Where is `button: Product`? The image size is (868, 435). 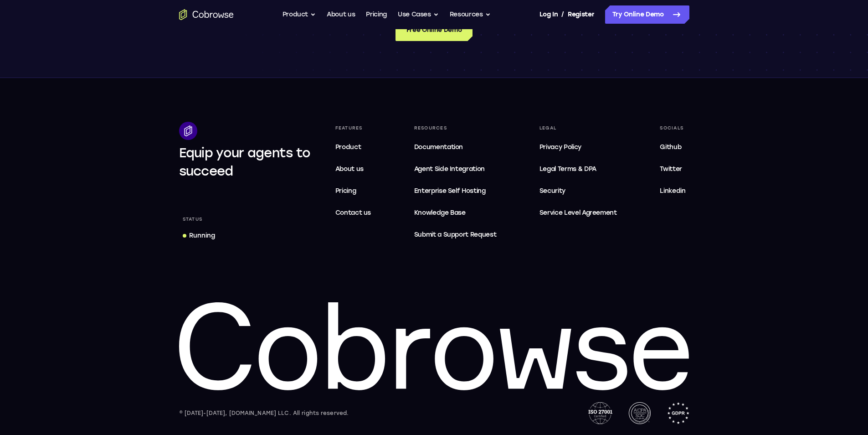 button: Product is located at coordinates (300, 15).